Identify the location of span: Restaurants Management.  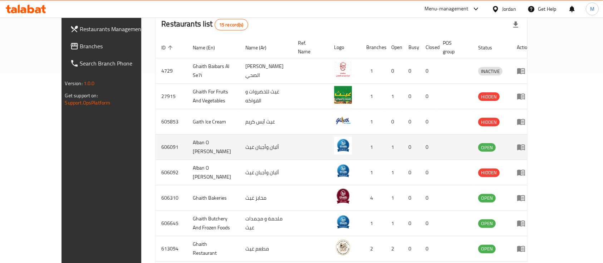
(118, 29).